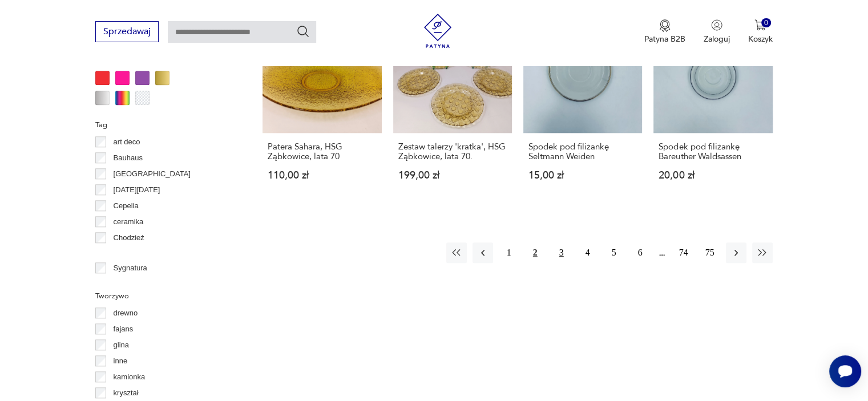  I want to click on a: Sprzedawaj, so click(127, 33).